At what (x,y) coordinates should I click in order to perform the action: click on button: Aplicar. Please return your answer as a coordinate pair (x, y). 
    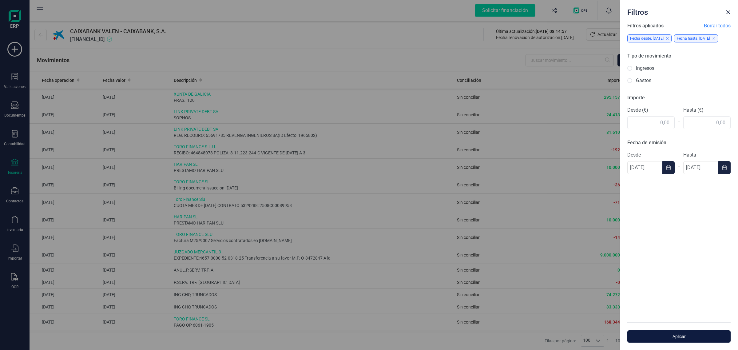
    Looking at the image, I should click on (679, 337).